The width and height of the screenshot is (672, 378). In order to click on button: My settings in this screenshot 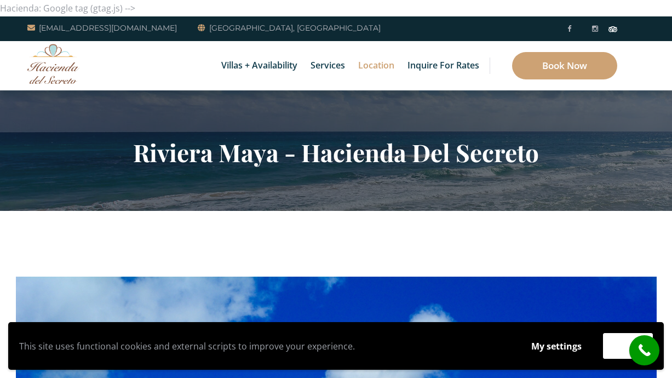, I will do `click(557, 346)`.